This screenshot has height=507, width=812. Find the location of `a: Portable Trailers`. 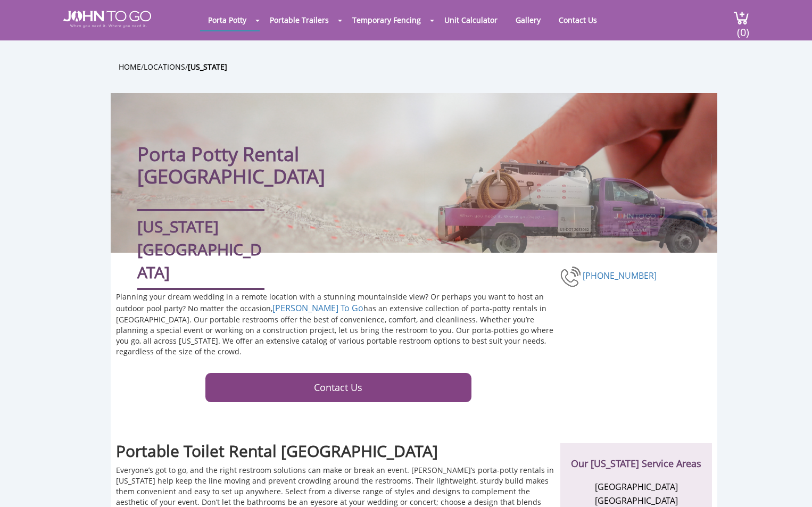

a: Portable Trailers is located at coordinates (299, 20).